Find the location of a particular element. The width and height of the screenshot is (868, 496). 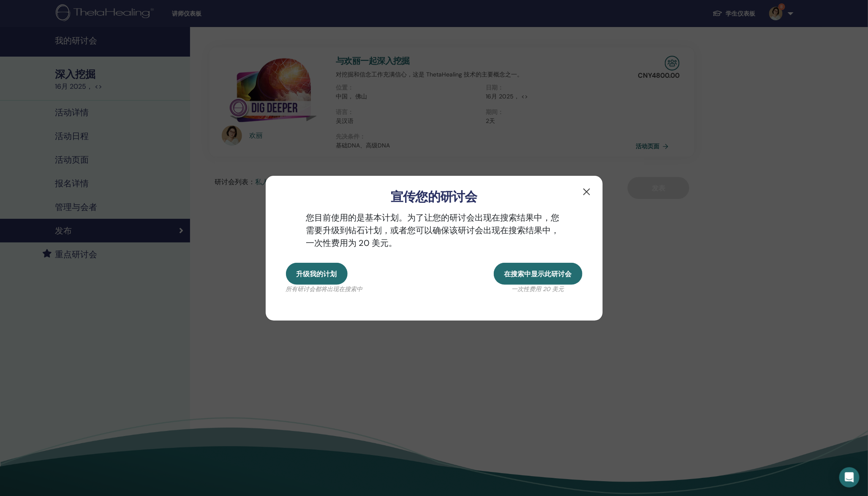

p: 所有研讨会都将出现在搜索中 is located at coordinates (324, 289).